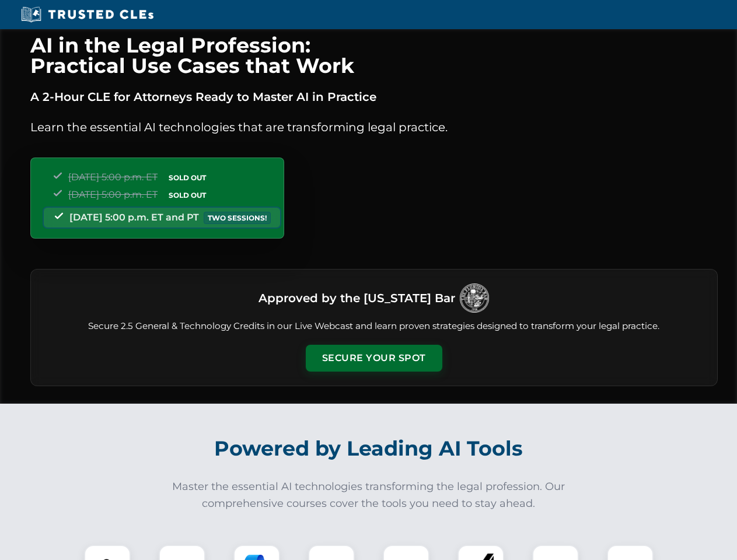 The height and width of the screenshot is (560, 737). What do you see at coordinates (87, 14) in the screenshot?
I see `img: Trusted CLEs` at bounding box center [87, 14].